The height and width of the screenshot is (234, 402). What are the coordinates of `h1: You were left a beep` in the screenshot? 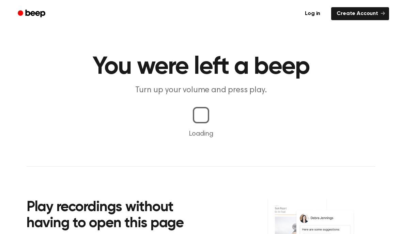 It's located at (201, 67).